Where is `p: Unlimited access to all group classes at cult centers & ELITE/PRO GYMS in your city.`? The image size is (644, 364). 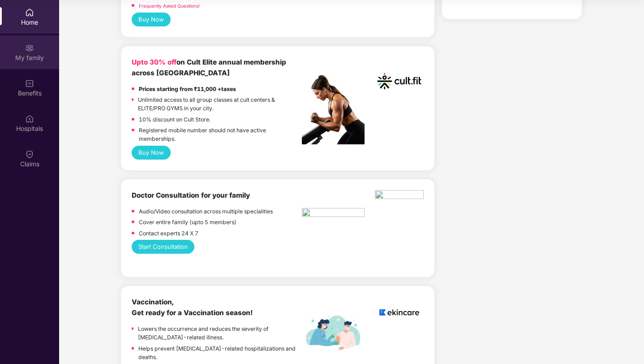
p: Unlimited access to all group classes at cult centers & ELITE/PRO GYMS in your city. is located at coordinates (220, 104).